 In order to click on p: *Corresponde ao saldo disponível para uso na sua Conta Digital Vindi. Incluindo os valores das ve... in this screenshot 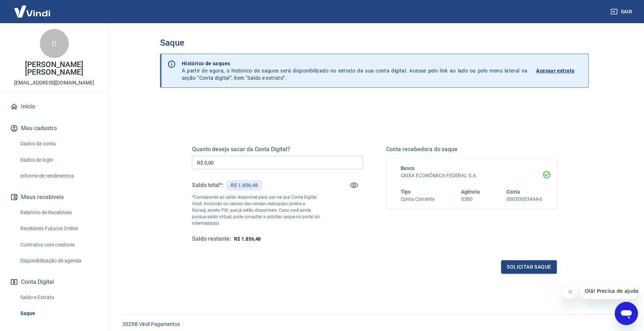, I will do `click(256, 210)`.